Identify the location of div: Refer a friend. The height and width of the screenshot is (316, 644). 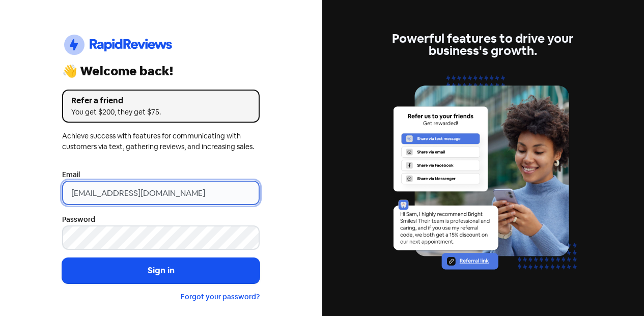
(161, 101).